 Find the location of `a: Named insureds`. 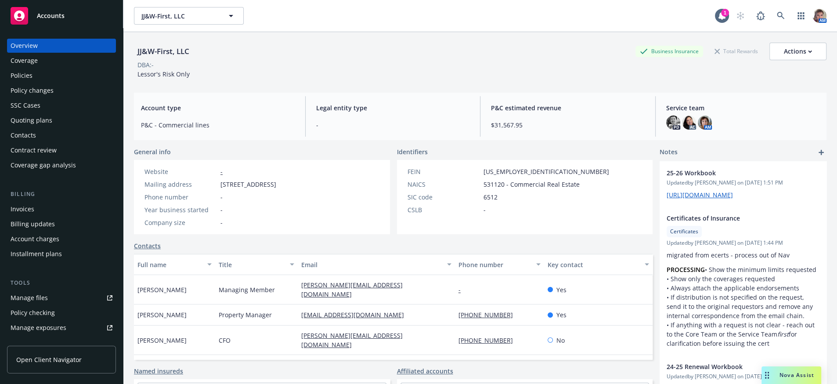

a: Named insureds is located at coordinates (158, 371).